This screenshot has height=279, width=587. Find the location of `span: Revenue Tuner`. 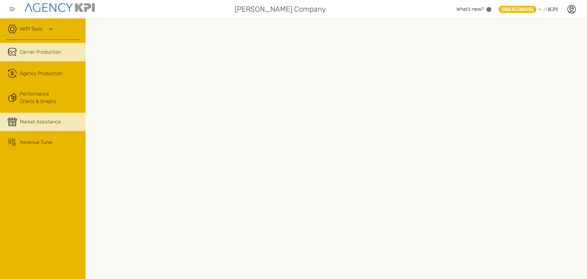

span: Revenue Tuner is located at coordinates (36, 142).